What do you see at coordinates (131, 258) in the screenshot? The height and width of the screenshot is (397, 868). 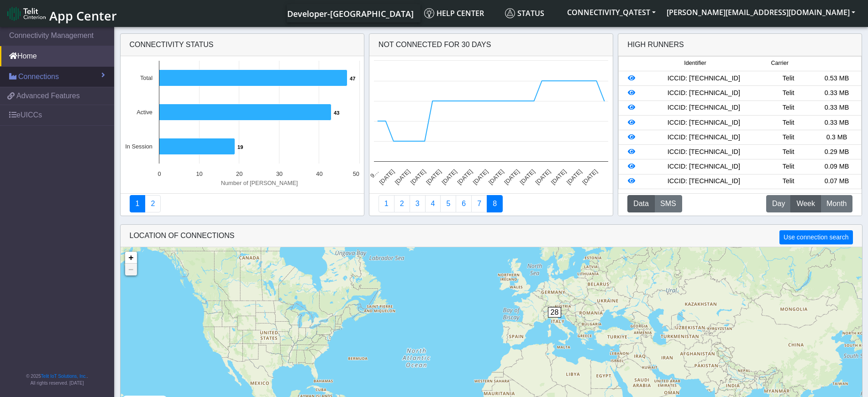 I see `a: Zoom in` at bounding box center [131, 258].